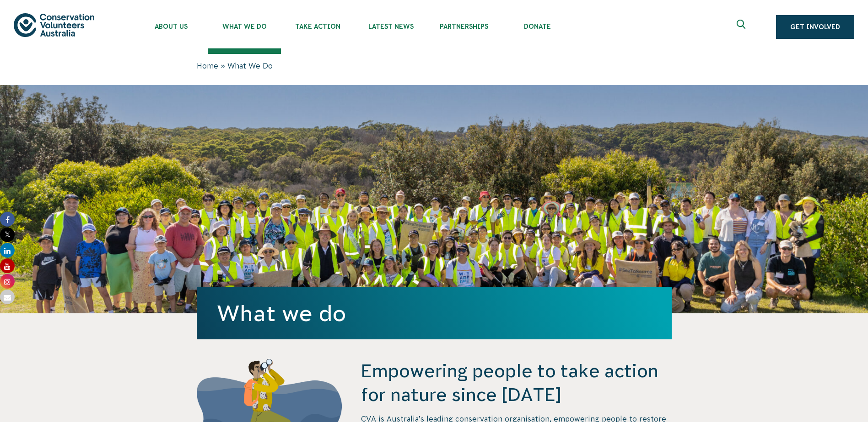  What do you see at coordinates (537, 26) in the screenshot?
I see `span: Donate` at bounding box center [537, 26].